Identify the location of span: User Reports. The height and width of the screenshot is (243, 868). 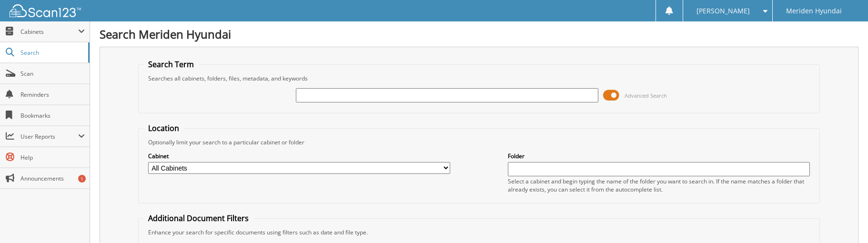
(49, 137).